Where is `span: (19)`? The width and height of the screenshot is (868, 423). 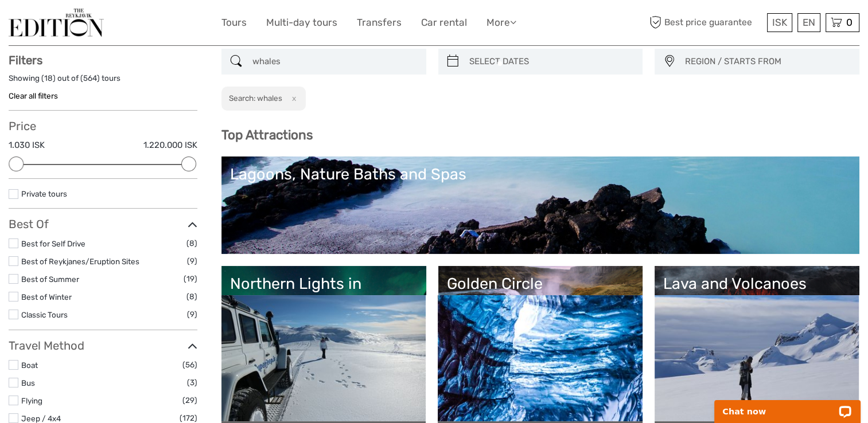 span: (19) is located at coordinates (191, 279).